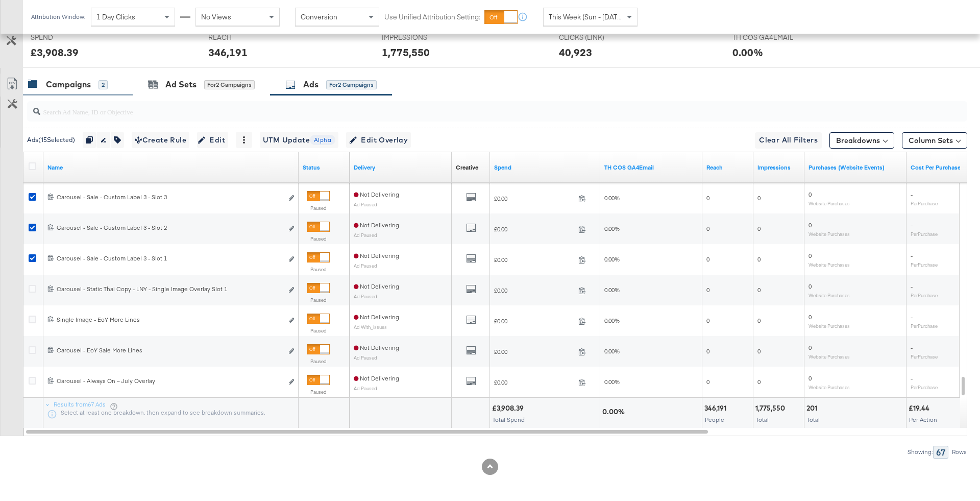 Image resolution: width=980 pixels, height=501 pixels. Describe the element at coordinates (299, 140) in the screenshot. I see `span: UTM Update` at that location.